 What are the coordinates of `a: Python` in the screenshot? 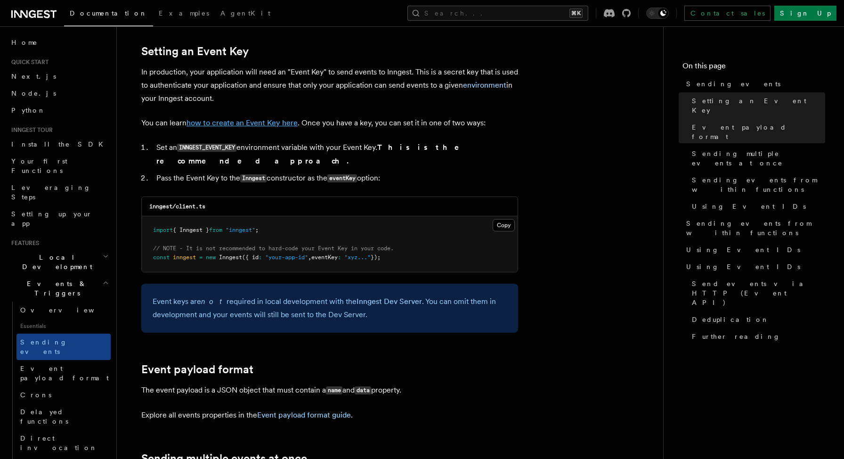 It's located at (59, 110).